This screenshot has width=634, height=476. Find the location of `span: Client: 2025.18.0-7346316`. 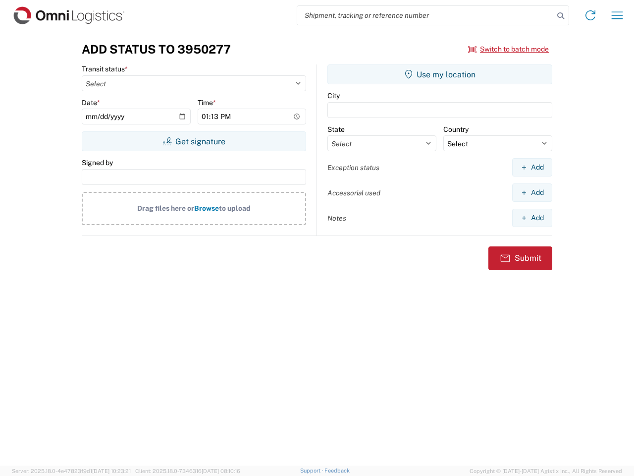

span: Client: 2025.18.0-7346316 is located at coordinates (188, 471).